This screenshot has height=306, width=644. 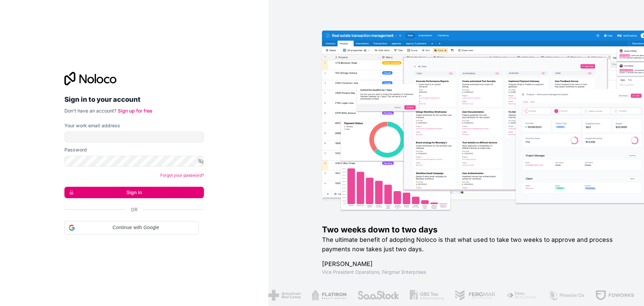 What do you see at coordinates (134, 161) in the screenshot?
I see `input: Password` at bounding box center [134, 161].